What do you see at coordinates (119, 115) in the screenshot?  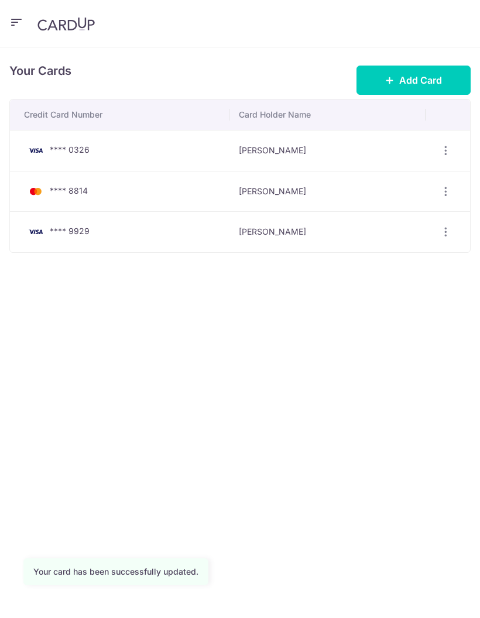 I see `th: Credit Card Number` at bounding box center [119, 115].